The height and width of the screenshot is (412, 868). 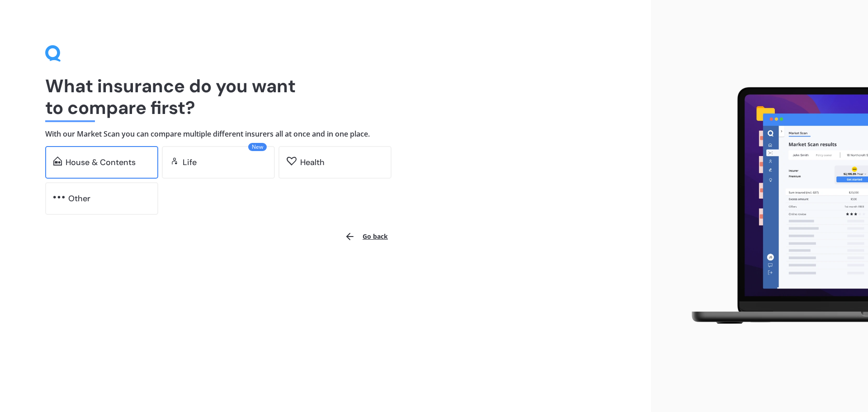 What do you see at coordinates (174, 161) in the screenshot?
I see `img: life.f720d6a2d7cdcd3ad642.svg` at bounding box center [174, 161].